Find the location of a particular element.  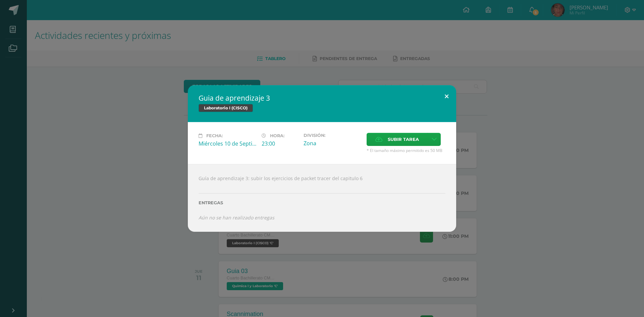

i: Aún no se han realizado entregas is located at coordinates (236, 217).